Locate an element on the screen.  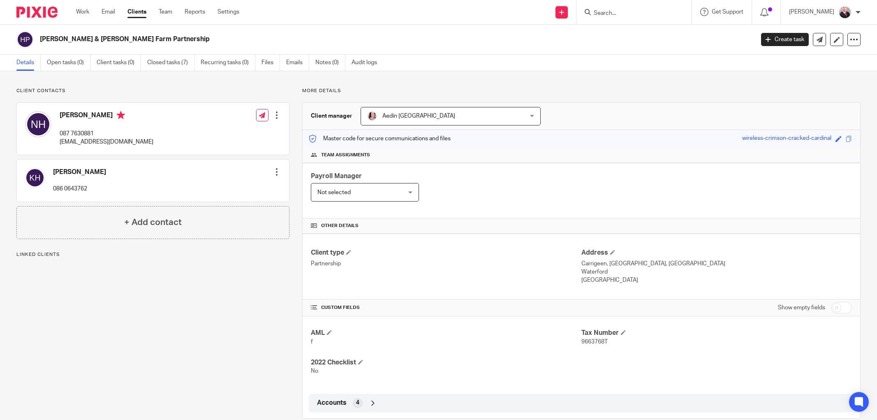
span: Team assignments is located at coordinates (345, 155).